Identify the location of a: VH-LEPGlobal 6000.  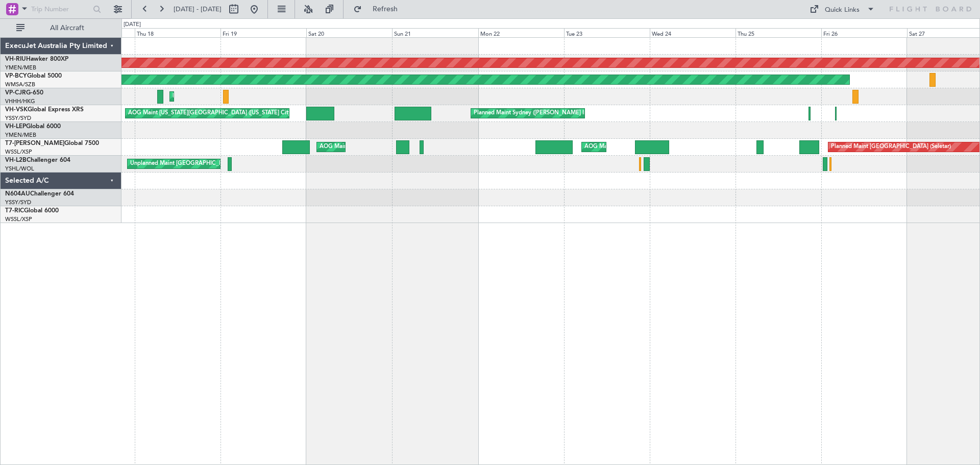
(33, 127).